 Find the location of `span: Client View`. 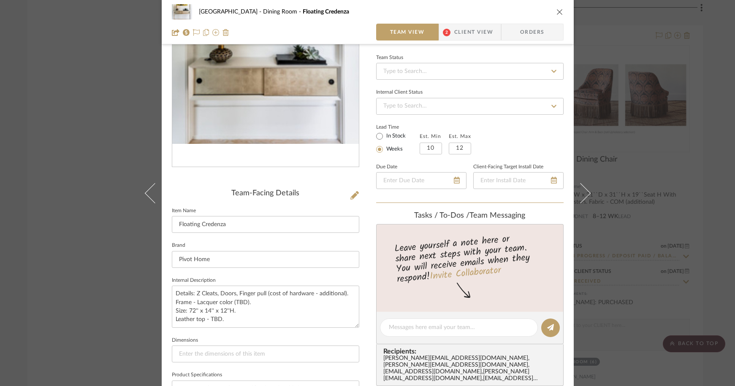

span: Client View is located at coordinates (473, 32).